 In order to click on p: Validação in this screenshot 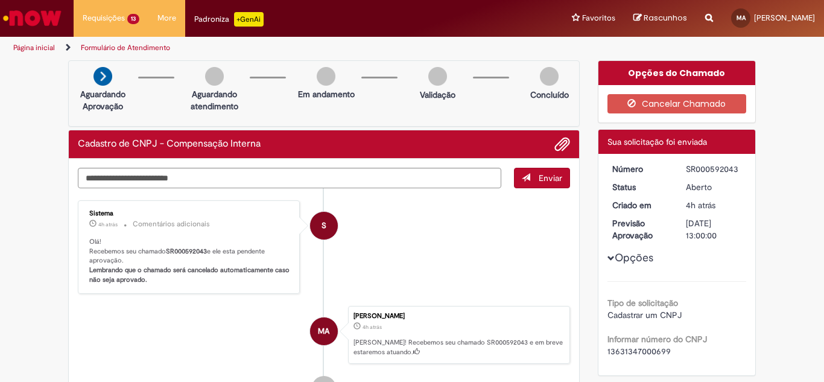, I will do `click(437, 95)`.